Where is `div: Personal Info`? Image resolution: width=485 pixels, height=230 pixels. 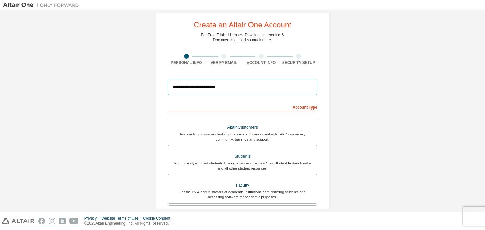 div: Personal Info is located at coordinates (186, 63).